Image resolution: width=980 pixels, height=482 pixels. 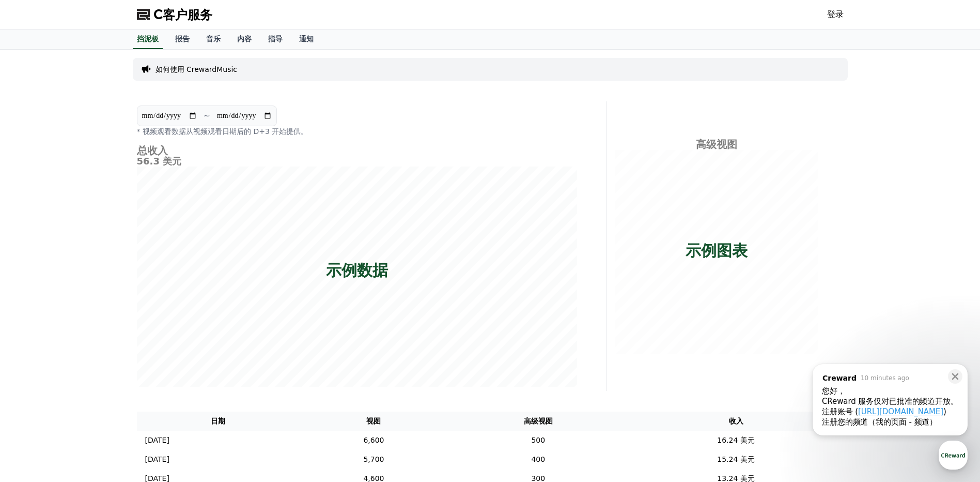 What do you see at coordinates (717, 251) in the screenshot?
I see `p: 示例图表` at bounding box center [717, 251].